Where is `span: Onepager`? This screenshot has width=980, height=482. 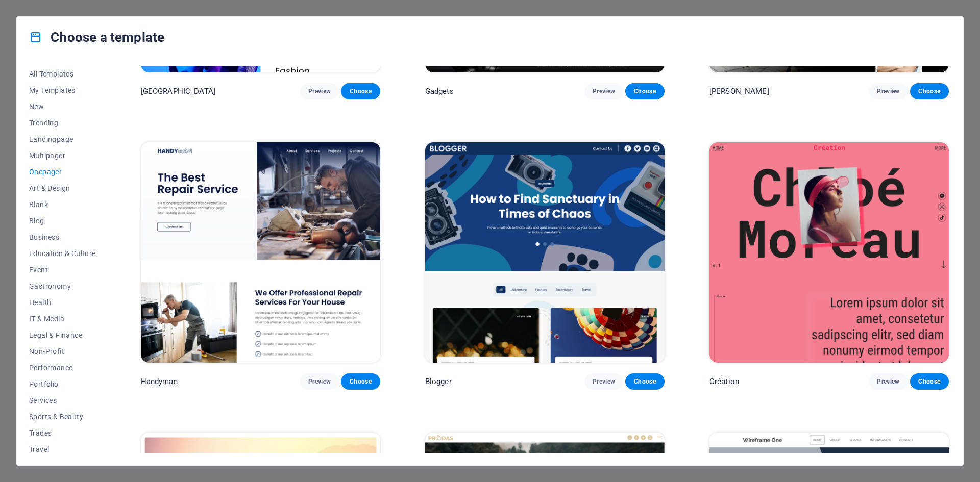 span: Onepager is located at coordinates (62, 172).